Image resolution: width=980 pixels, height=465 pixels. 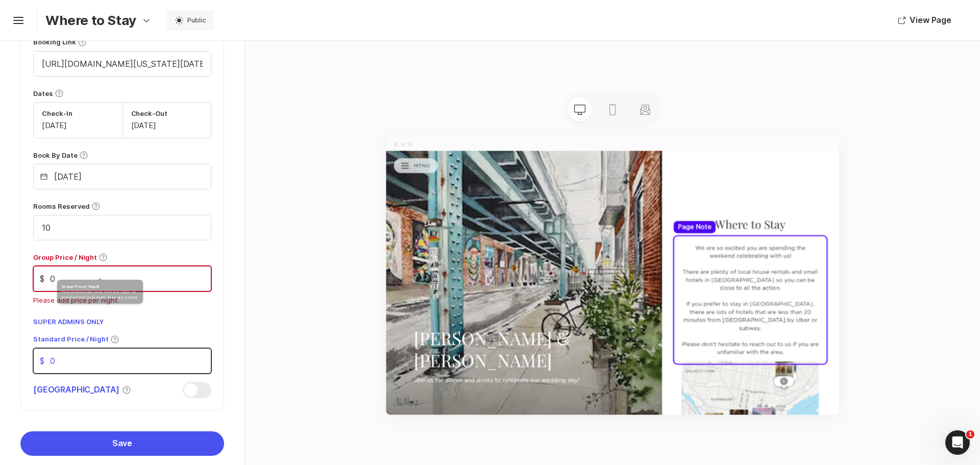 What do you see at coordinates (197, 20) in the screenshot?
I see `p: Public` at bounding box center [197, 20].